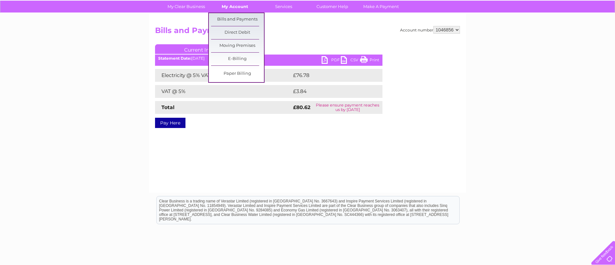 This screenshot has height=265, width=615. Describe the element at coordinates (370, 61) in the screenshot. I see `a: Print` at that location.